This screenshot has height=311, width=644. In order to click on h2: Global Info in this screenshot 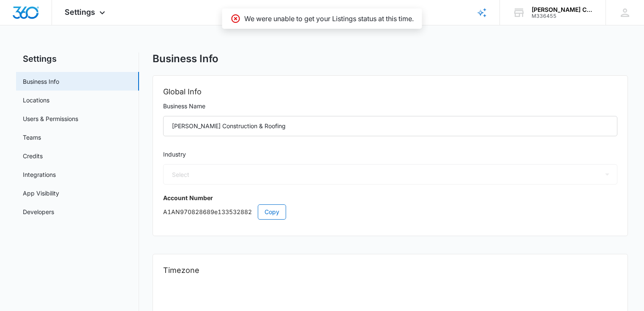, I will do `click(390, 92)`.